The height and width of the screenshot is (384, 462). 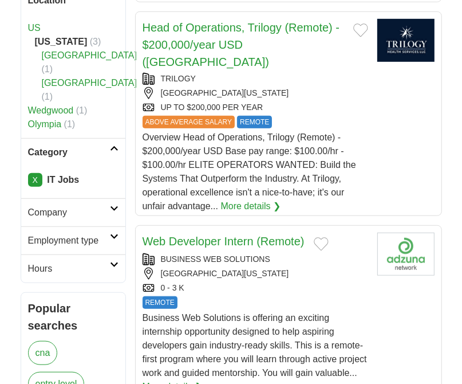 What do you see at coordinates (34, 28) in the screenshot?
I see `a: US` at bounding box center [34, 28].